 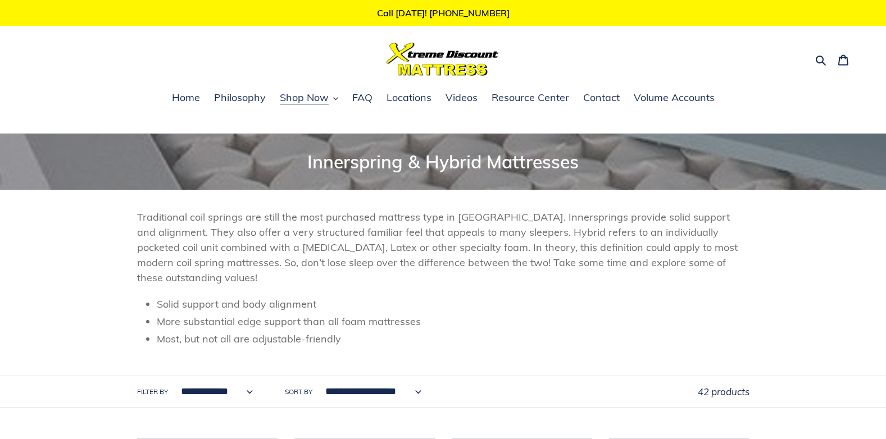 What do you see at coordinates (309, 98) in the screenshot?
I see `button: Shop Now` at bounding box center [309, 98].